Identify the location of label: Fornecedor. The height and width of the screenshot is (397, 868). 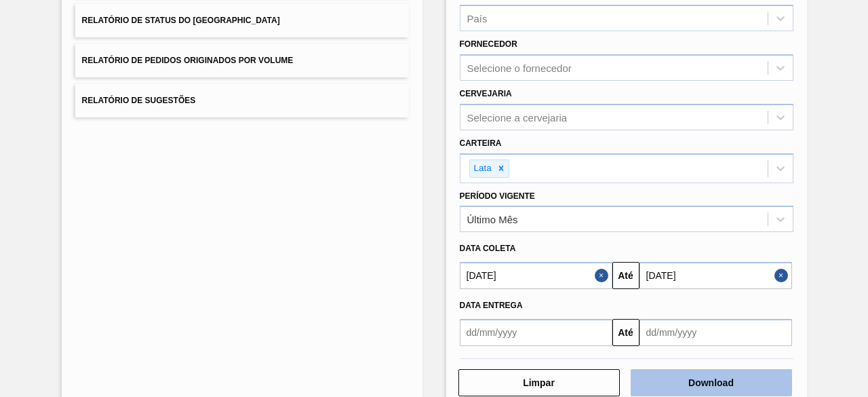
(488, 44).